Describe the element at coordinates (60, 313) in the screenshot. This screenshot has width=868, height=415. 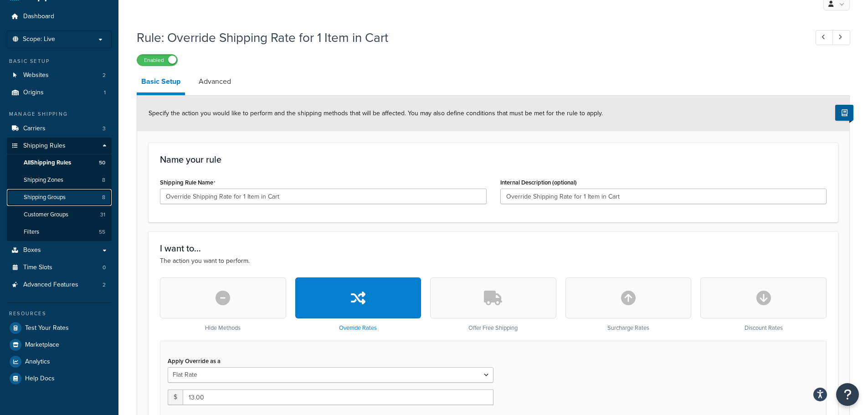
I see `div: Resources` at that location.